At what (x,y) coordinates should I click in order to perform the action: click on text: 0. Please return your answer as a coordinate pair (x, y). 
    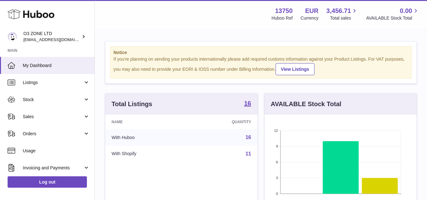
    Looking at the image, I should click on (277, 194).